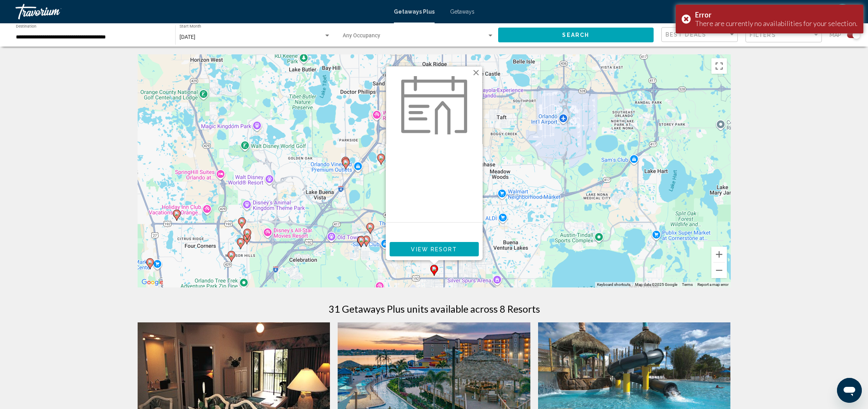 Image resolution: width=868 pixels, height=409 pixels. I want to click on span: Filters, so click(763, 35).